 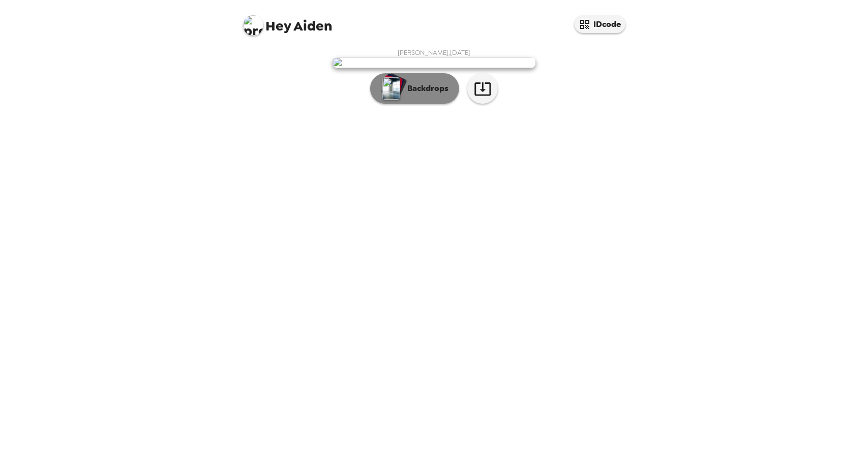 What do you see at coordinates (288, 22) in the screenshot?
I see `span: Aiden` at bounding box center [288, 22].